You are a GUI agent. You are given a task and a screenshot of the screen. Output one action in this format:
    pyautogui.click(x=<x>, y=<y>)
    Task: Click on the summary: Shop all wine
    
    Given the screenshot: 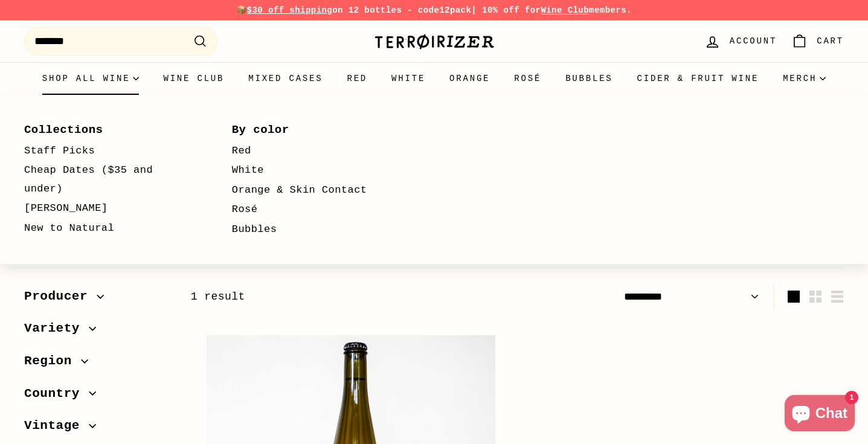 What is the action you would take?
    pyautogui.click(x=91, y=79)
    